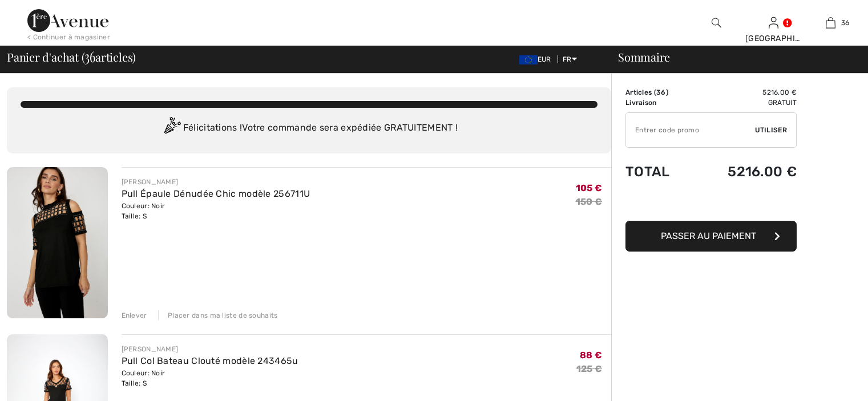 The height and width of the screenshot is (401, 868). What do you see at coordinates (744, 103) in the screenshot?
I see `td: Gratuit` at bounding box center [744, 103].